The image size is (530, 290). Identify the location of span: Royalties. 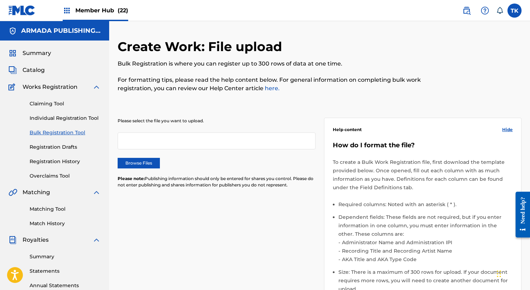
(36, 240).